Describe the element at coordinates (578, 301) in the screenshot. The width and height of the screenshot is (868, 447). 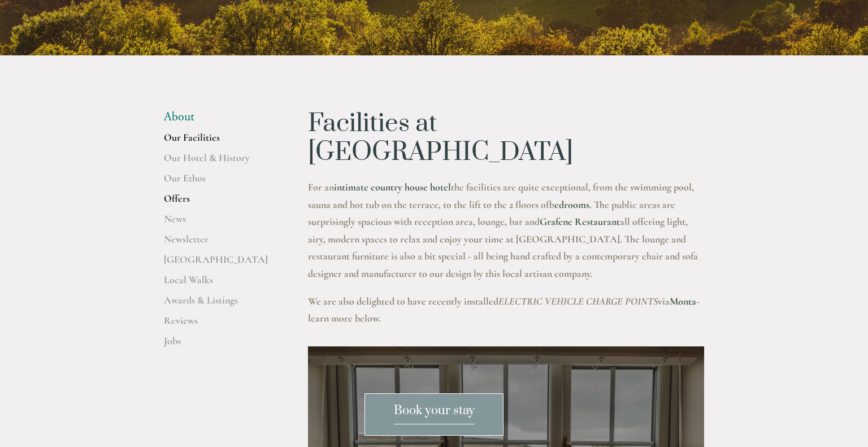
I see `em: ELECTRIC VEHICLE CHARGE POINTS` at that location.